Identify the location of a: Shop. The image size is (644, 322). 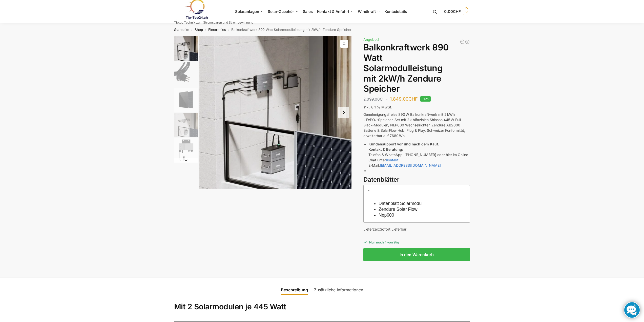
(199, 29).